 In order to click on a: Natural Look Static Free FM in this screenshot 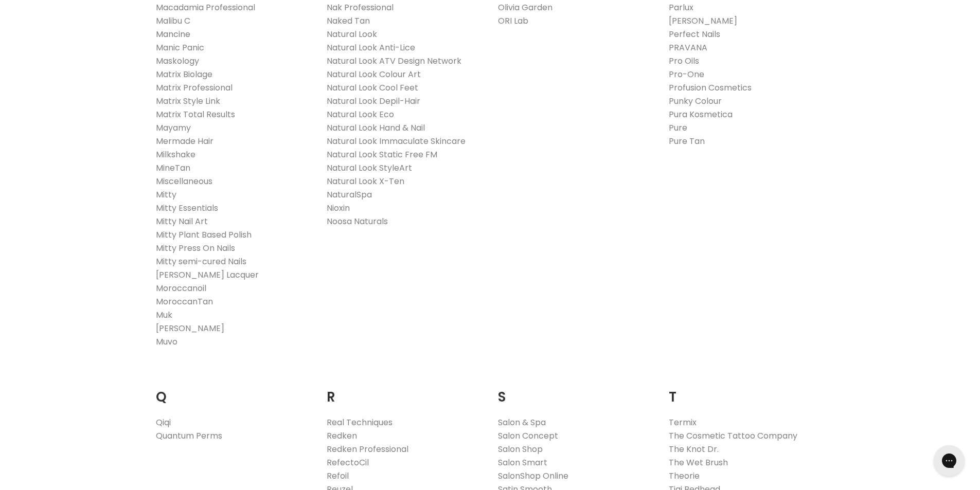, I will do `click(382, 154)`.